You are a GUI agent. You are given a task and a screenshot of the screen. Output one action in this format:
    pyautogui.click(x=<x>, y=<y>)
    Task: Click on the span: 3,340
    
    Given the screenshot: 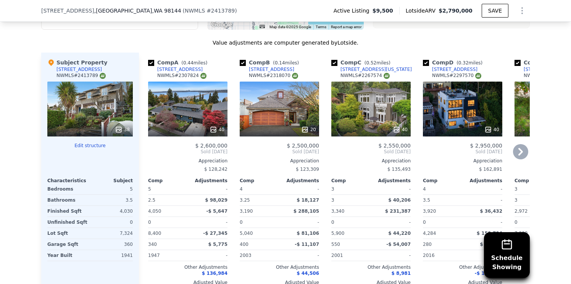 What is the action you would take?
    pyautogui.click(x=338, y=211)
    